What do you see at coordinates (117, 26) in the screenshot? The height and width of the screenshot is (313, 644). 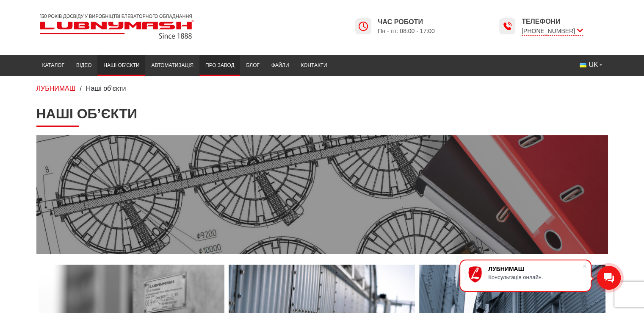 I see `img: Lubnymash` at bounding box center [117, 26].